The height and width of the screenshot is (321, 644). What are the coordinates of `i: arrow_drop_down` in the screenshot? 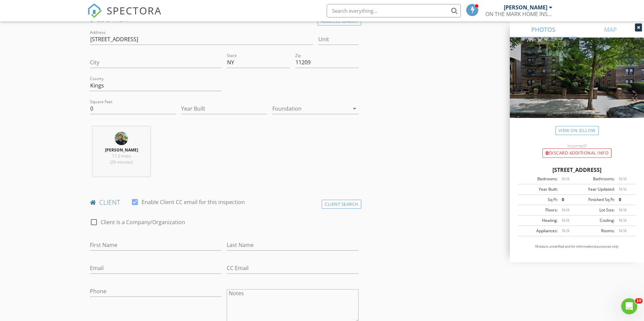 It's located at (354, 109).